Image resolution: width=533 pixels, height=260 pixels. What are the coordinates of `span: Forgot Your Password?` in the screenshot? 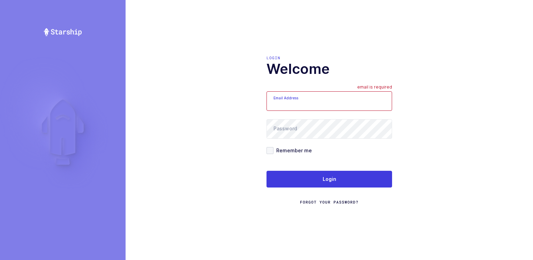 It's located at (330, 202).